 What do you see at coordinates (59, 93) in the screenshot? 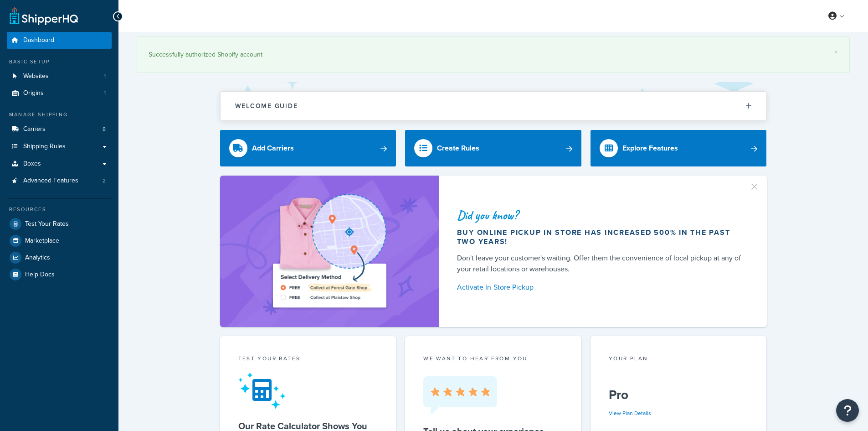
I see `li: Origins` at bounding box center [59, 93].